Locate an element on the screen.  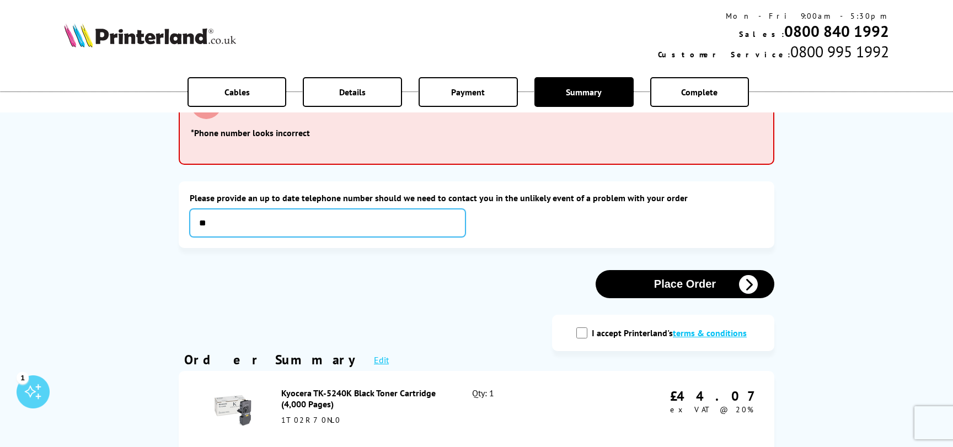
span: Customer Service: is located at coordinates (724, 55).